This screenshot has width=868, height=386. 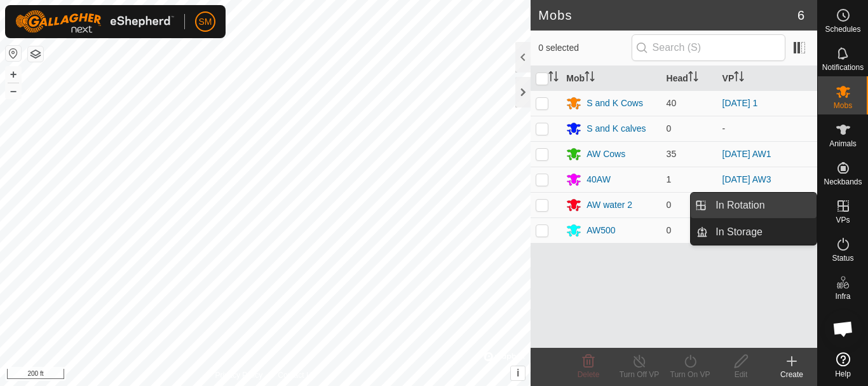 What do you see at coordinates (842, 144) in the screenshot?
I see `span: Animals` at bounding box center [842, 144].